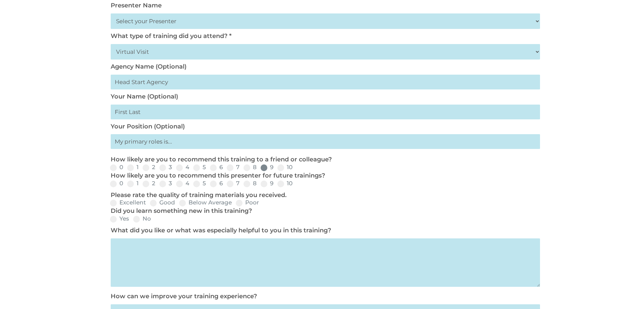  Describe the element at coordinates (324, 160) in the screenshot. I see `p: How likely are you to recommend this training to a friend or colleague?` at that location.